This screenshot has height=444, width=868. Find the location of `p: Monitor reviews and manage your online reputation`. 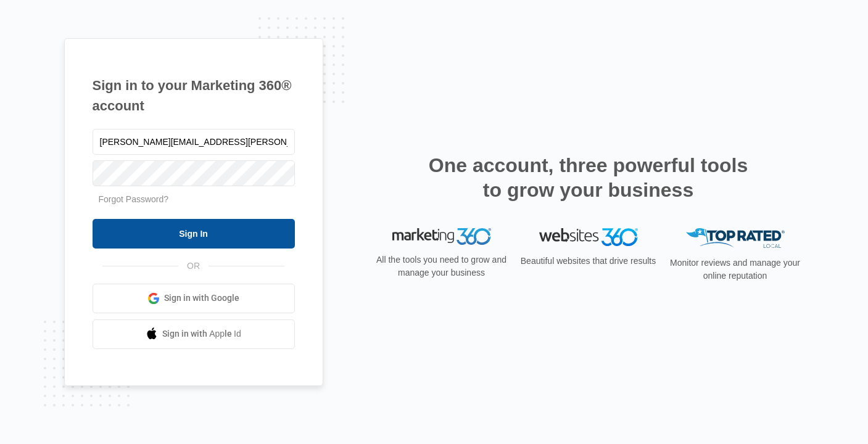

p: Monitor reviews and manage your online reputation is located at coordinates (736, 270).